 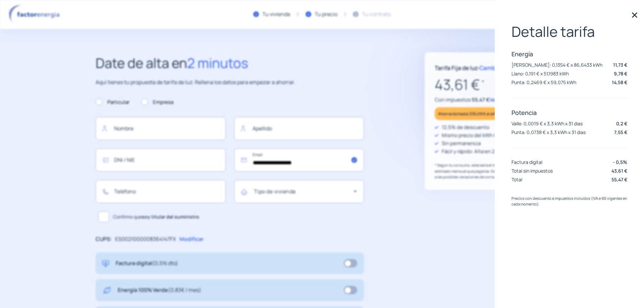 What do you see at coordinates (569, 113) in the screenshot?
I see `p: Potencia` at bounding box center [569, 113].